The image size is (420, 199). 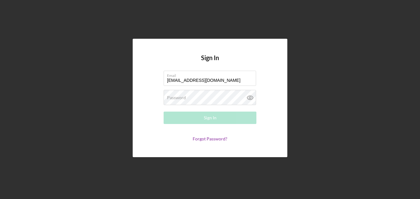 I want to click on label: Password, so click(x=176, y=98).